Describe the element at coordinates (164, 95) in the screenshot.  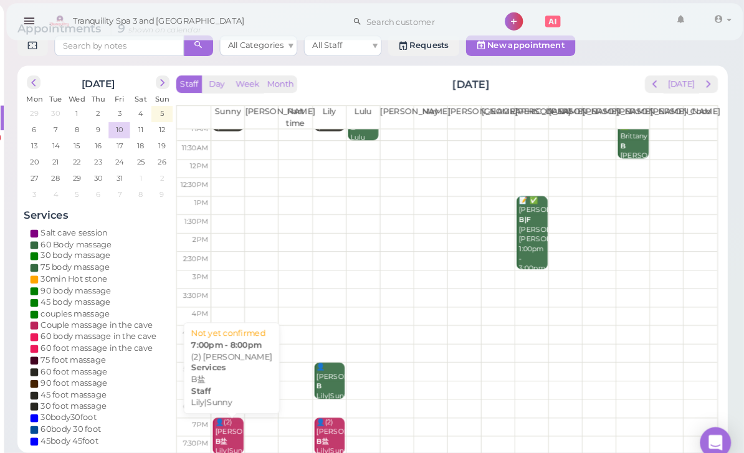
I see `span: Sat` at that location.